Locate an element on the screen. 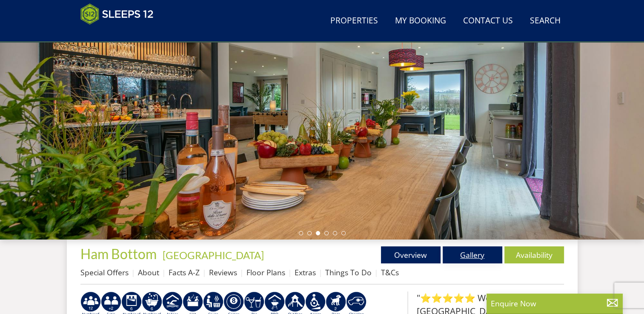 Image resolution: width=644 pixels, height=314 pixels. a: My Booking is located at coordinates (420, 21).